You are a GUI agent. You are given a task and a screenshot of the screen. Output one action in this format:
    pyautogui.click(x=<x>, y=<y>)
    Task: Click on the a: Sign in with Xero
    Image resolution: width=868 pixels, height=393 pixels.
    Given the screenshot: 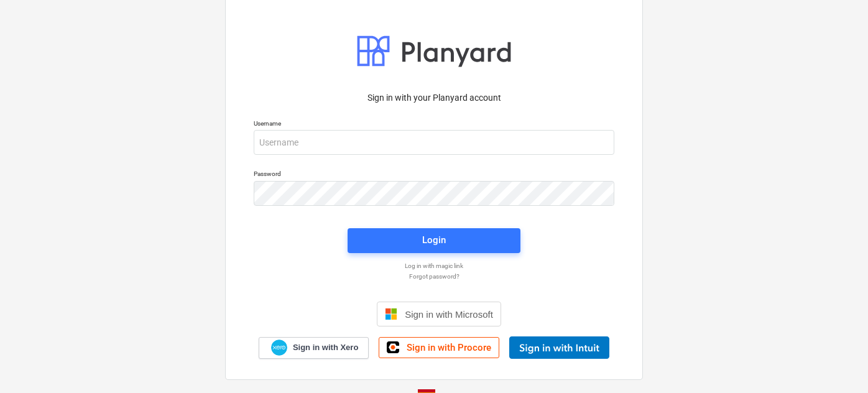 What is the action you would take?
    pyautogui.click(x=314, y=348)
    